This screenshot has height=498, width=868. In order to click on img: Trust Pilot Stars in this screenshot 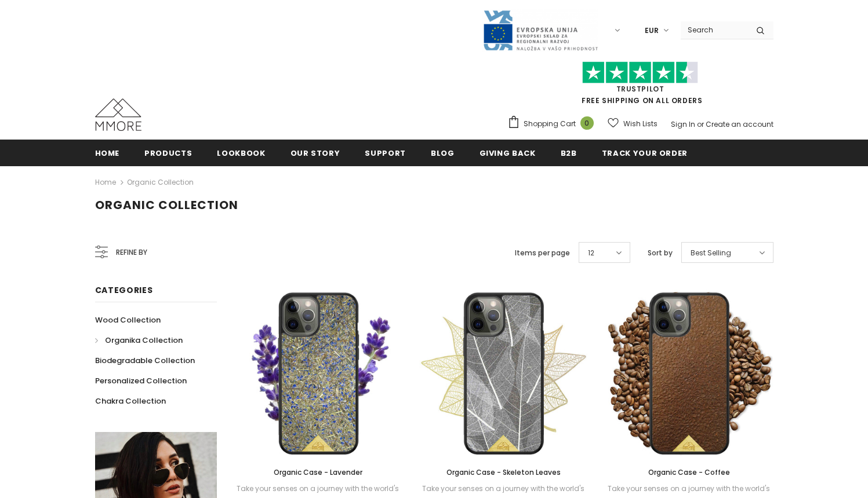, I will do `click(640, 72)`.